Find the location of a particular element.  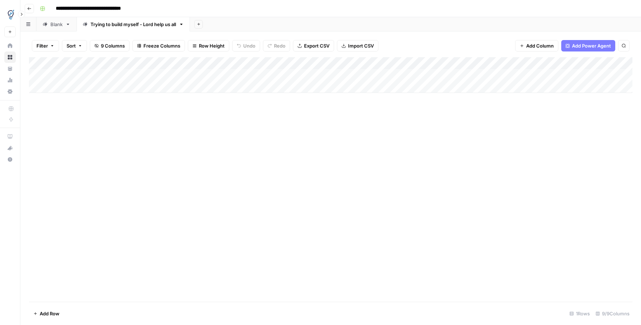

button: Workspace: TDI Content Team is located at coordinates (10, 15).